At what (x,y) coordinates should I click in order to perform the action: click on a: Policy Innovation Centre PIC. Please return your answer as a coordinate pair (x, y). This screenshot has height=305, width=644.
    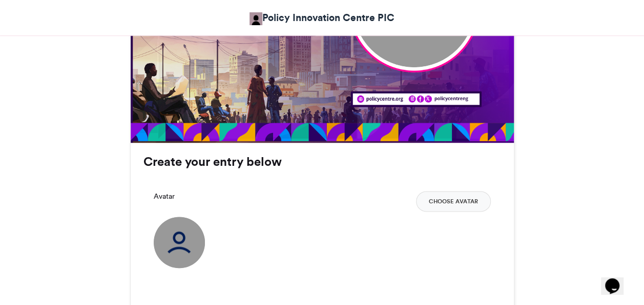
    Looking at the image, I should click on (322, 17).